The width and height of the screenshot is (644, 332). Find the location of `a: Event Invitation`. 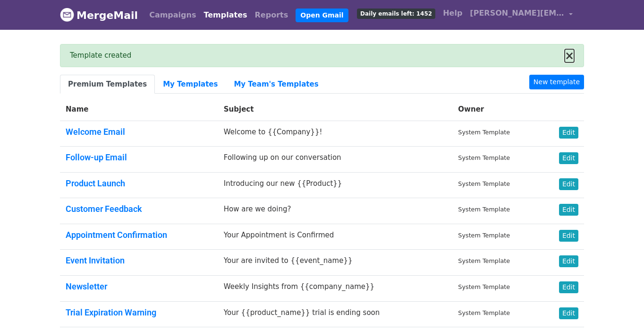

a: Event Invitation is located at coordinates (95, 260).